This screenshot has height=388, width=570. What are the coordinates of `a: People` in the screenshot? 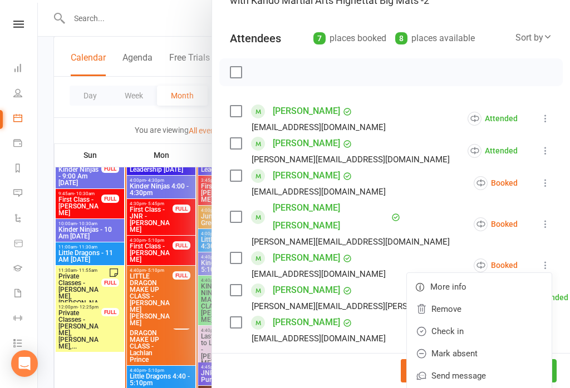 It's located at (26, 94).